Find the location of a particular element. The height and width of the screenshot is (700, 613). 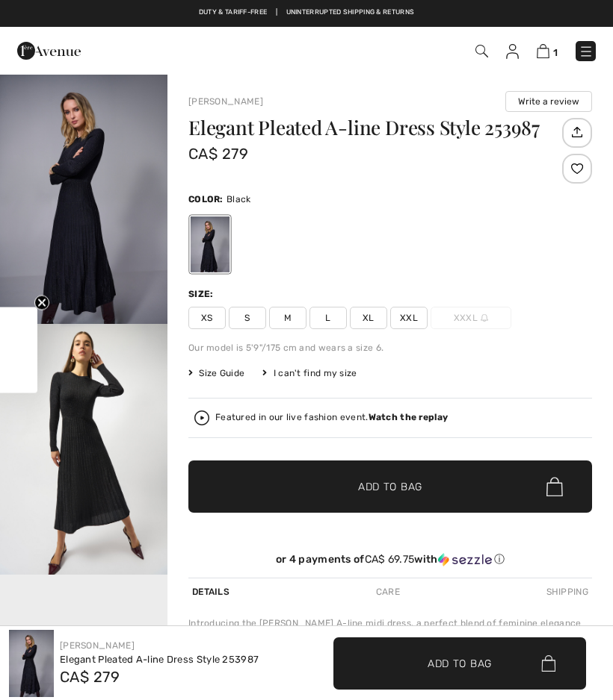

span: XXL is located at coordinates (409, 318).